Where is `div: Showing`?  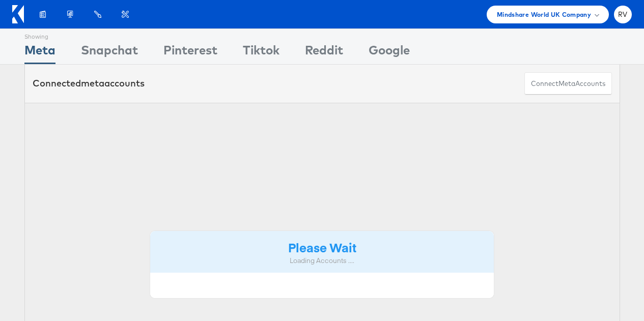
div: Showing is located at coordinates (40, 35).